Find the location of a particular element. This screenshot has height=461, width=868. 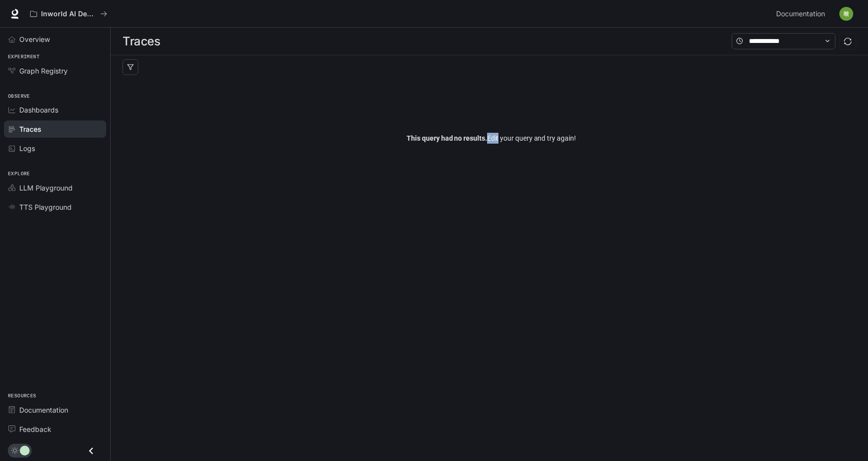

span: Feedback is located at coordinates (35, 429).